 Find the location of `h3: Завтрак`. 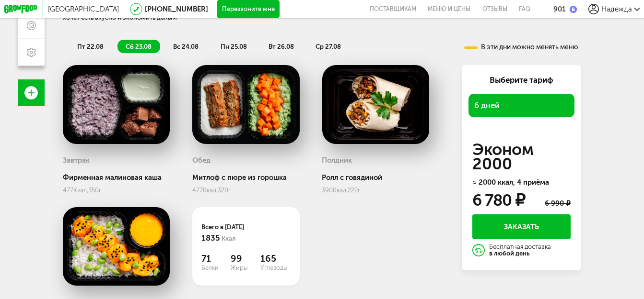

h3: Завтрак is located at coordinates (76, 160).